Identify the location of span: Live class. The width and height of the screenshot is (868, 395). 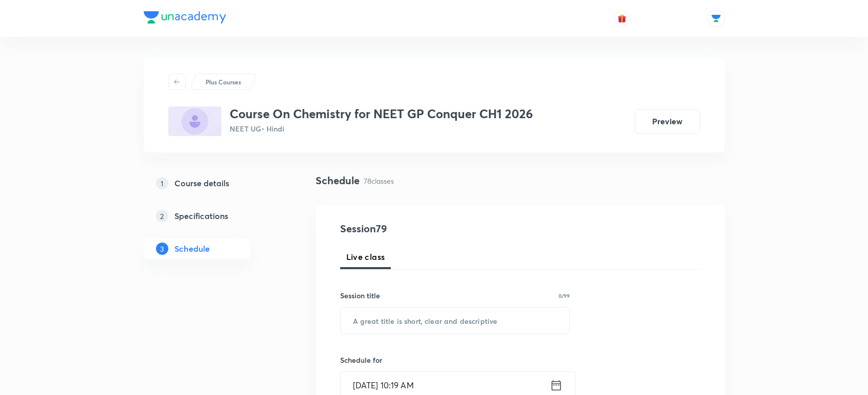
(366, 257).